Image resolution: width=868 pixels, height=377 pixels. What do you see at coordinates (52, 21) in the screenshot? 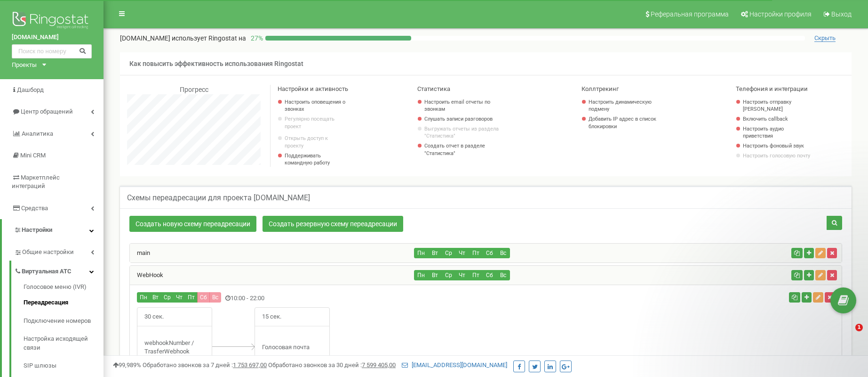
I see `img: Ringostat logo` at bounding box center [52, 21].